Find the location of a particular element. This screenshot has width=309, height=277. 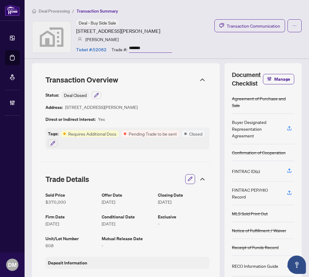

div: Buyer Designated Representation Agreement is located at coordinates (256, 129).